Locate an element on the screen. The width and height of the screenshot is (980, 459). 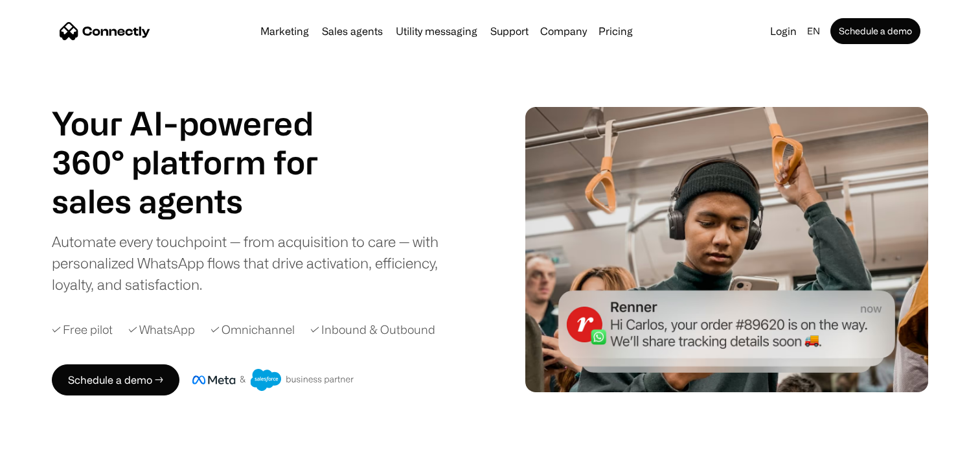
div: ✓ Omnichannel is located at coordinates (253, 329).